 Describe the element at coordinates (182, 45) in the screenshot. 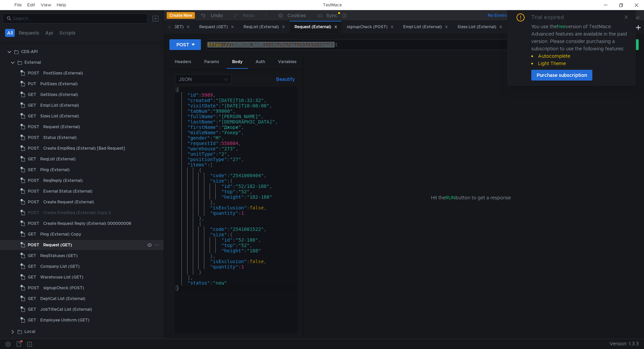

I see `div: POST` at that location.